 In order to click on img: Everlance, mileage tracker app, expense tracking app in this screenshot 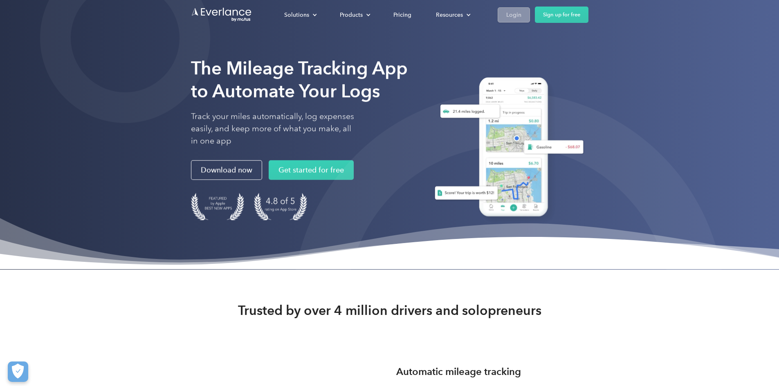, I will do `click(507, 148)`.